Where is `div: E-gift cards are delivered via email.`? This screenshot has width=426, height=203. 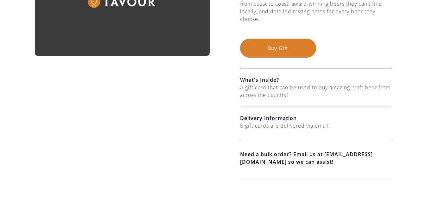
div: E-gift cards are delivered via email. is located at coordinates (316, 126).